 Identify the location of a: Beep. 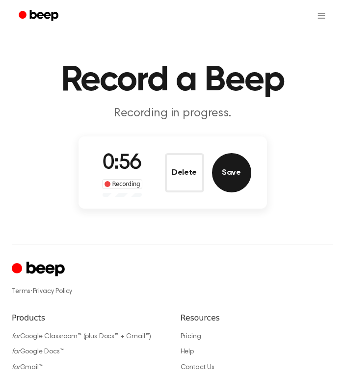
(39, 16).